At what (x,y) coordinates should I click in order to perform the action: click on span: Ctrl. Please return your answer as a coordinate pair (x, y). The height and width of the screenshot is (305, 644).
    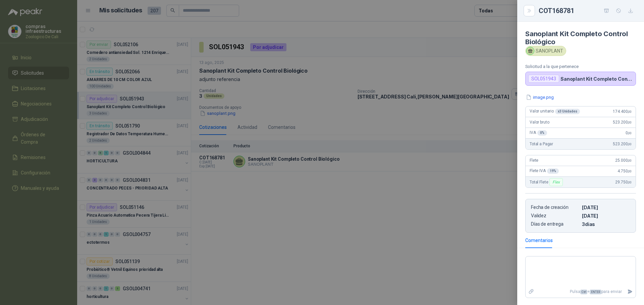
    Looking at the image, I should click on (583, 292).